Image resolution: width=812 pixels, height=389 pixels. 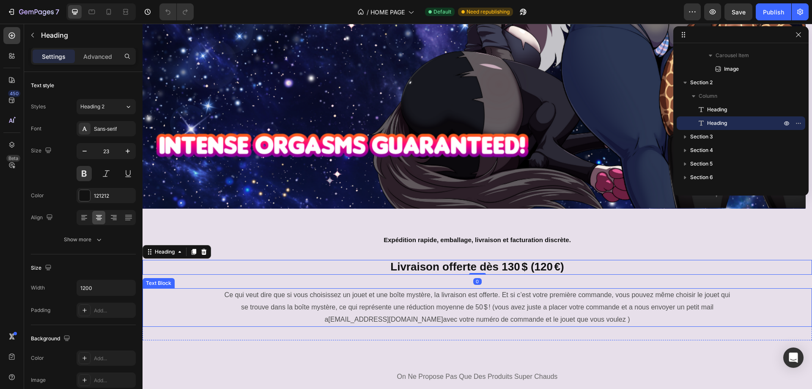 I want to click on span: Default, so click(x=443, y=12).